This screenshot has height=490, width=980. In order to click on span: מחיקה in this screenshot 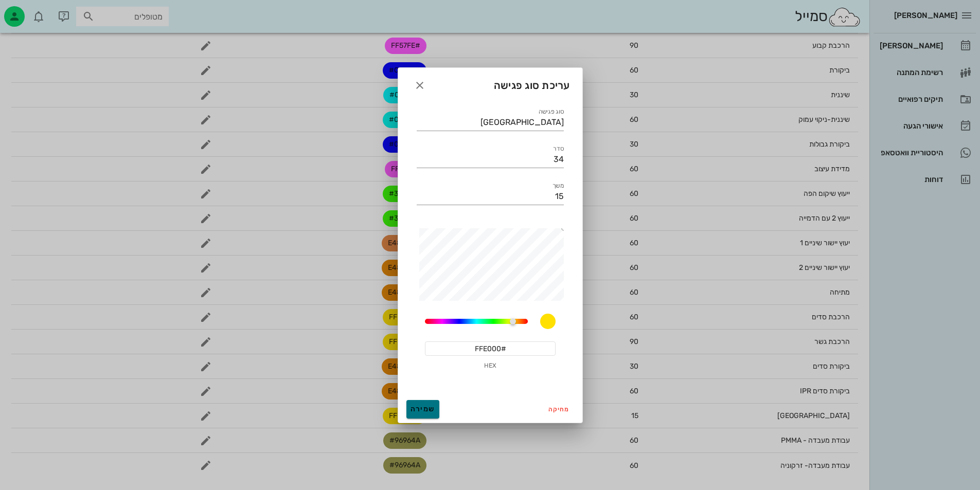, I will do `click(559, 410)`.